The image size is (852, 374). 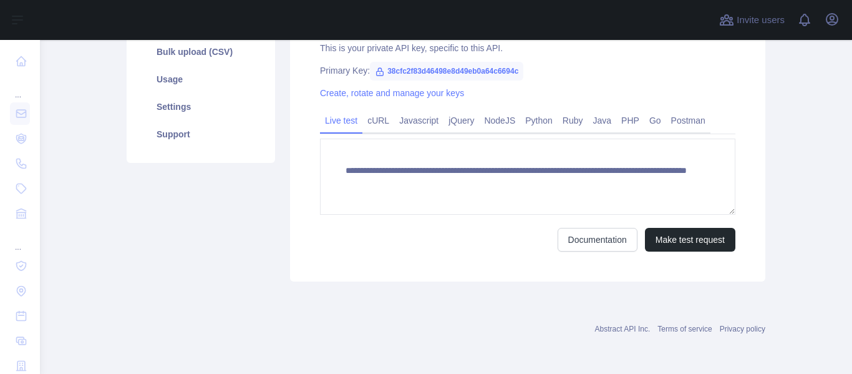 What do you see at coordinates (603, 120) in the screenshot?
I see `a: Java` at bounding box center [603, 120].